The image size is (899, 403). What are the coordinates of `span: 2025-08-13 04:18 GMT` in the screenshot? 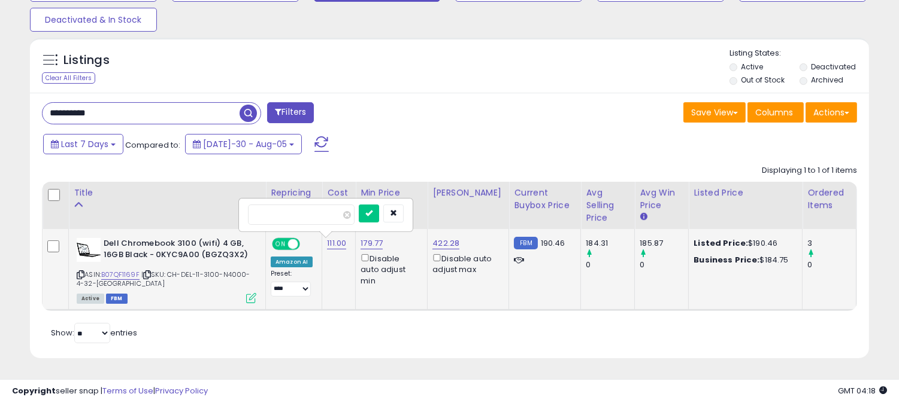 It's located at (862, 391).